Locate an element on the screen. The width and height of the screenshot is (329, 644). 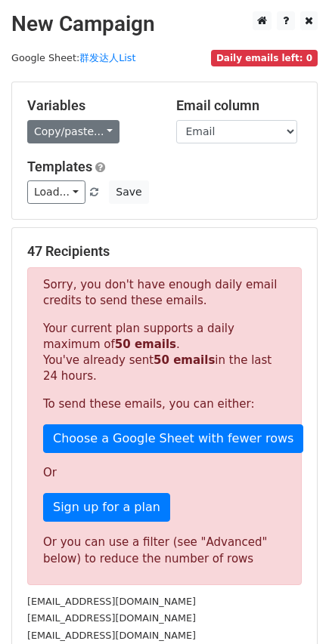
p: To send these emails, you can either: is located at coordinates (164, 404).